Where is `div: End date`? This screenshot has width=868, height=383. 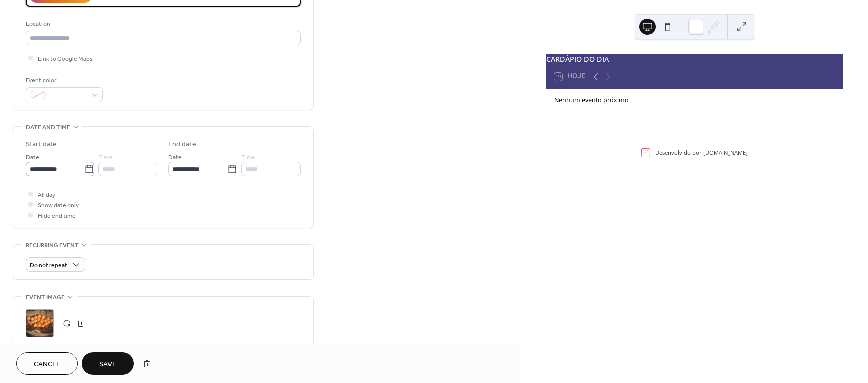
div: End date is located at coordinates (183, 144).